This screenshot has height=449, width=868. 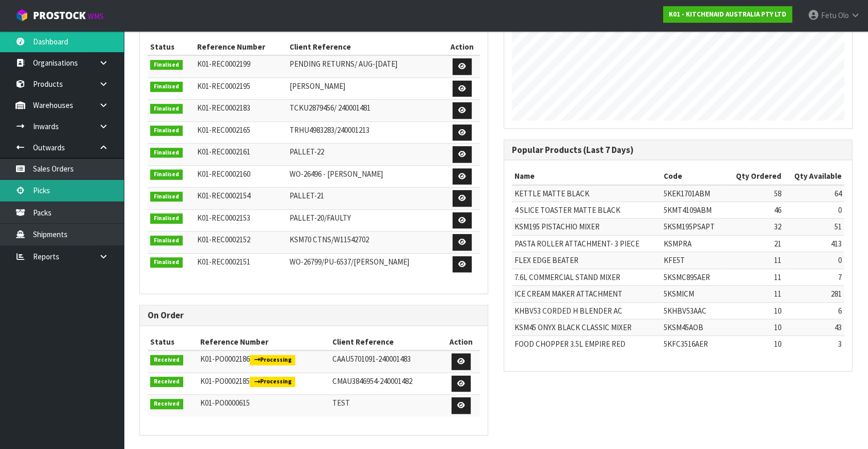 What do you see at coordinates (754, 226) in the screenshot?
I see `td: 32` at bounding box center [754, 226].